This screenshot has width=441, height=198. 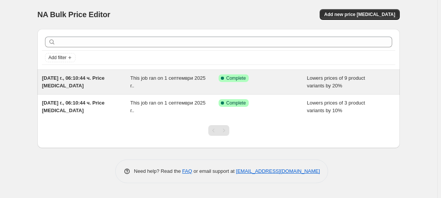 What do you see at coordinates (158, 171) in the screenshot?
I see `span: Need help? Read the` at bounding box center [158, 171].